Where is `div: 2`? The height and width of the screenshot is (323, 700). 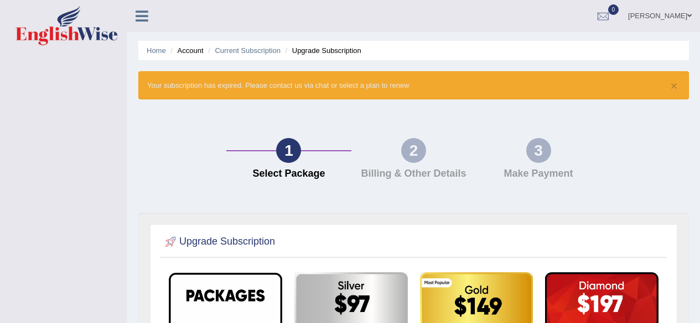
div: 2 is located at coordinates (413, 150).